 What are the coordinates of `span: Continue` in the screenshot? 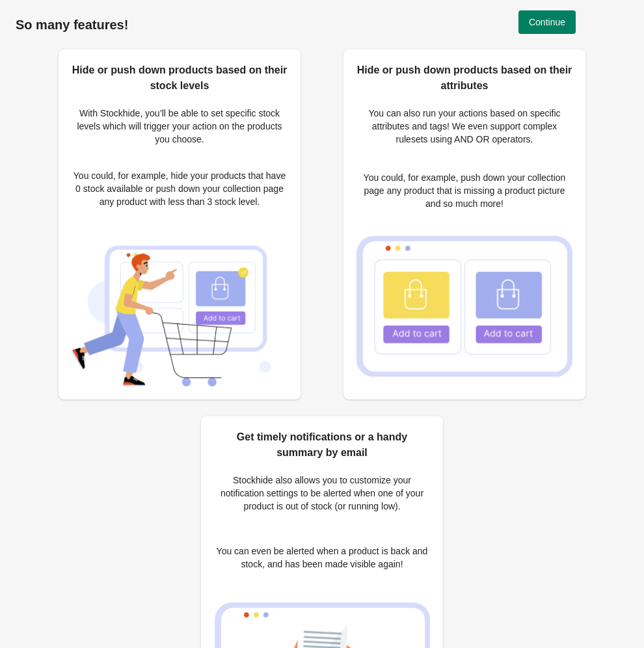 It's located at (547, 22).